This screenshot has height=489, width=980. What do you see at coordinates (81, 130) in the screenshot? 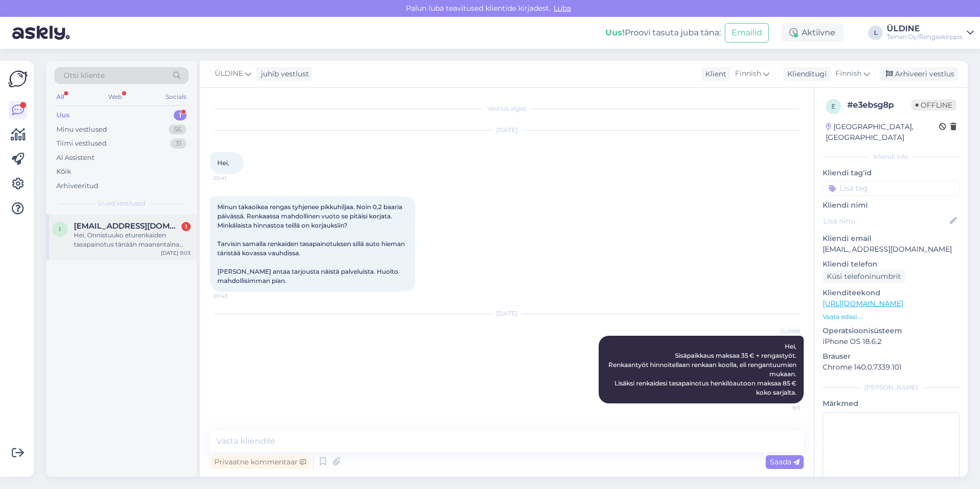
I see `div: Minu vestlused` at bounding box center [81, 130].